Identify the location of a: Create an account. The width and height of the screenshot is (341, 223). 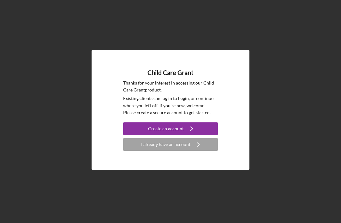
(170, 129).